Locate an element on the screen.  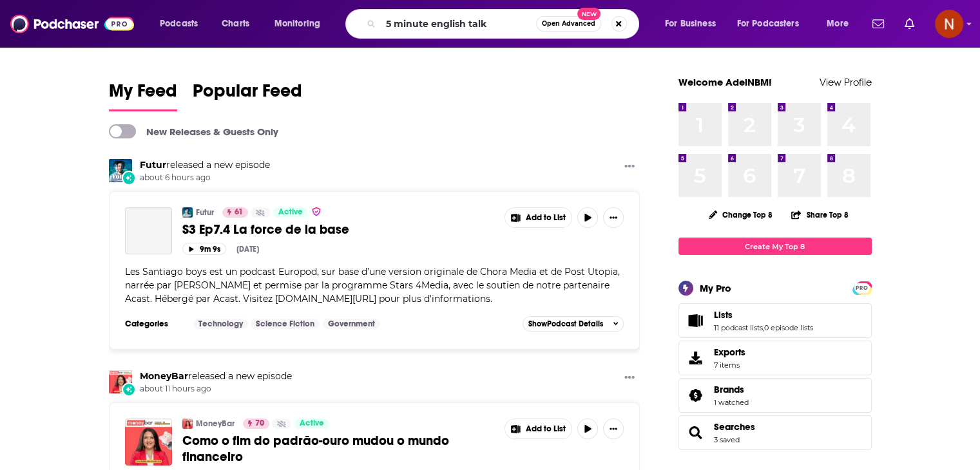
a: Science Fiction is located at coordinates (285, 324).